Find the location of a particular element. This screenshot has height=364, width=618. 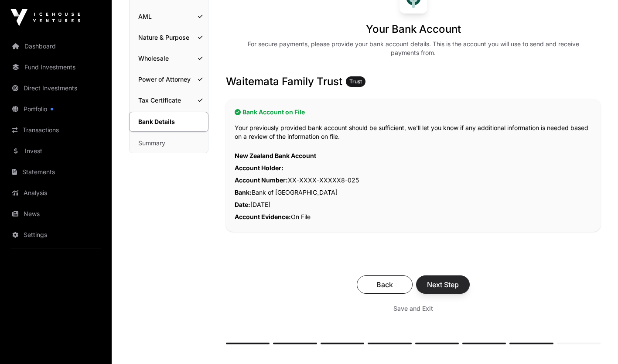

h2: Bank Account on File is located at coordinates (413, 112).